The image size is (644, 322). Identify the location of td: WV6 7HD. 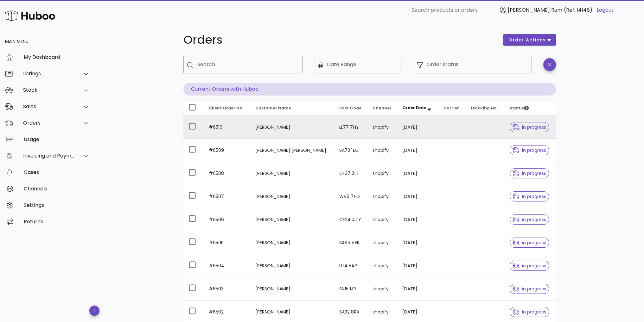
(350, 197).